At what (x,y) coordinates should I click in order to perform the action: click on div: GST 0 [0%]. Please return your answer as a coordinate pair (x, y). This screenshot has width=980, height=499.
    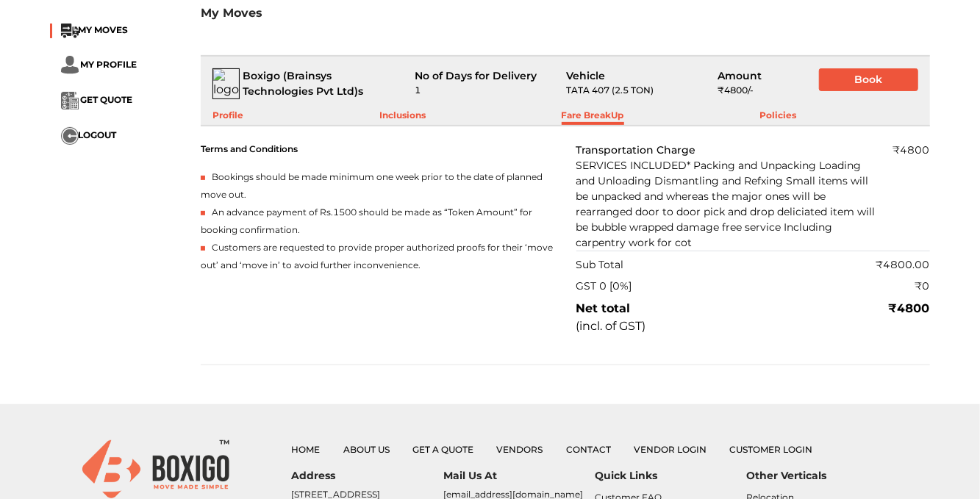
    Looking at the image, I should click on (604, 286).